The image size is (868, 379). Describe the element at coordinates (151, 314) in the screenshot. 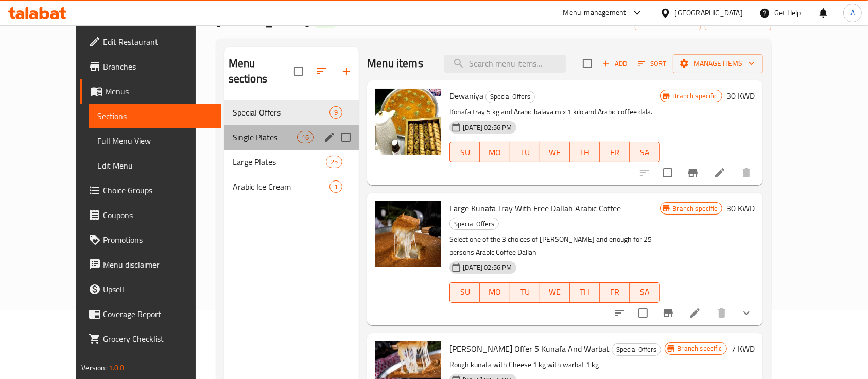

I see `a: Coverage Report` at that location.